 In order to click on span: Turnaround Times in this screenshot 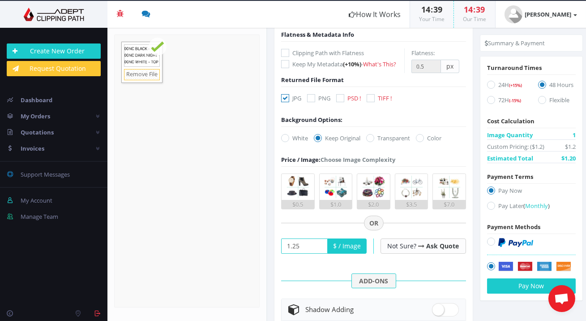, I will do `click(515, 68)`.